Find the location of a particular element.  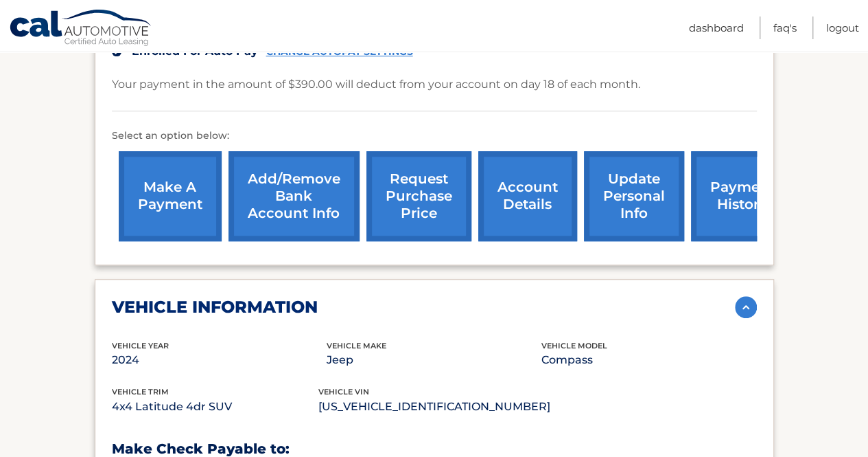

span: vehicle model is located at coordinates (574, 346).